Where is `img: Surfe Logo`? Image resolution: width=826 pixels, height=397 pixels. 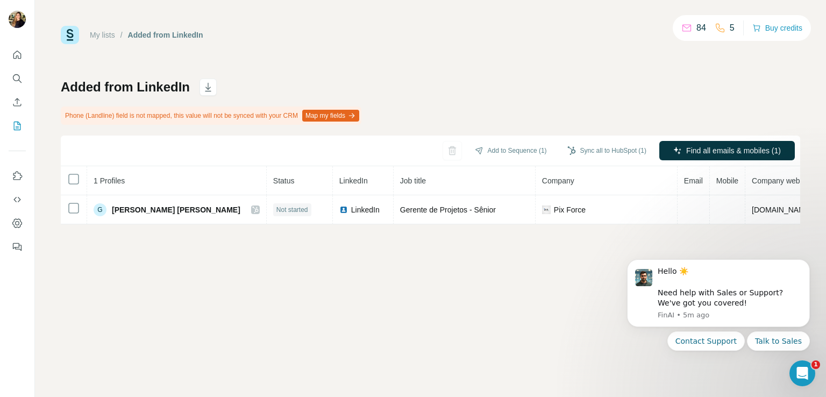
img: Surfe Logo is located at coordinates (70, 35).